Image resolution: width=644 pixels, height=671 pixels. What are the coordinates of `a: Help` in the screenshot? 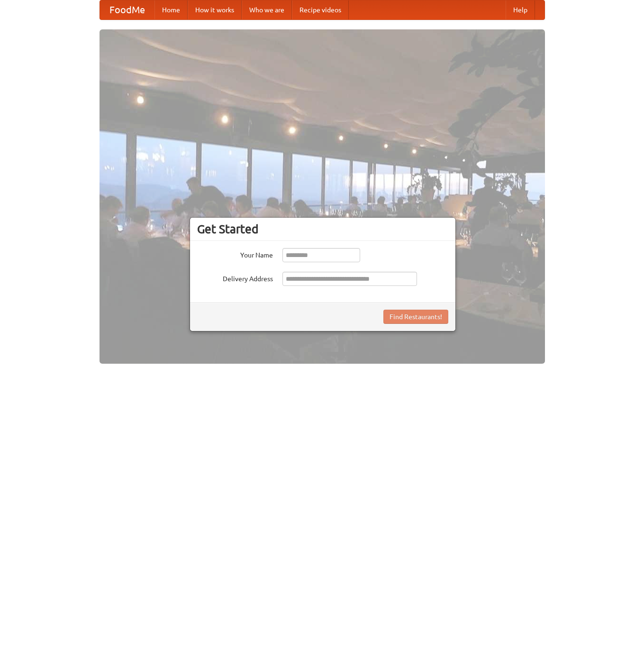 It's located at (520, 10).